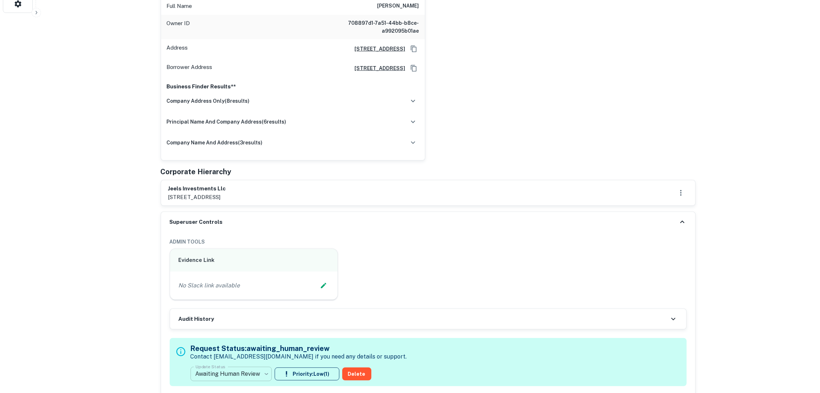 The width and height of the screenshot is (820, 393). I want to click on div: Chat Widget, so click(802, 353).